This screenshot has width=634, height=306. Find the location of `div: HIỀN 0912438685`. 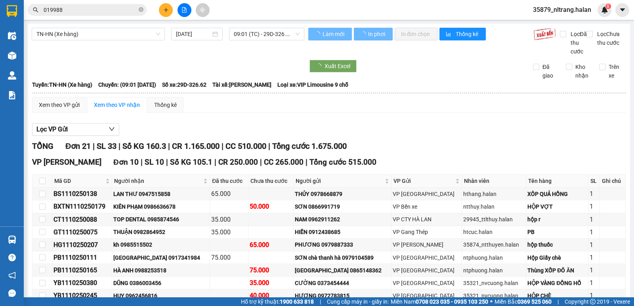

div: HIỀN 0912438685 is located at coordinates (342, 232).